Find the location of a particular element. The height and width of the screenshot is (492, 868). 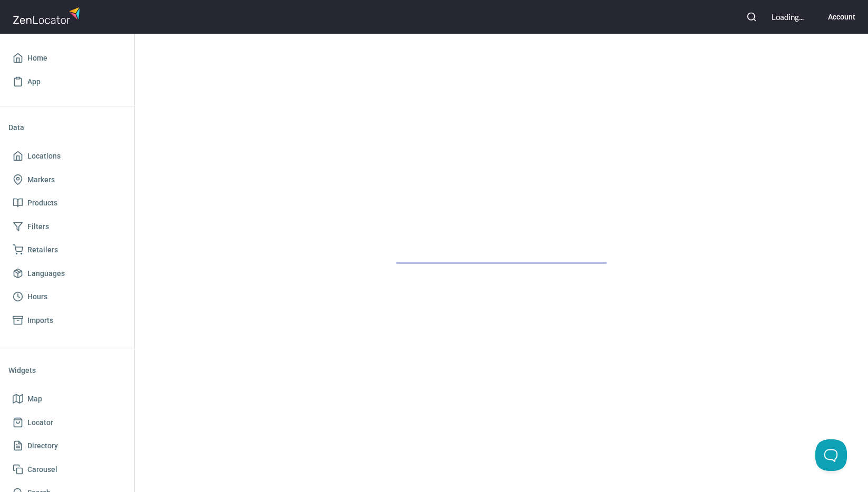

a: Products is located at coordinates (67, 203).